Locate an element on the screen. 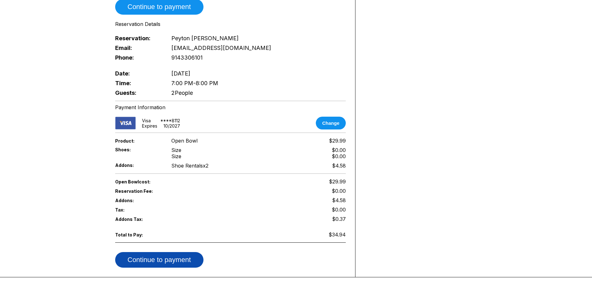 The width and height of the screenshot is (592, 287). span: Addons Tax: is located at coordinates (138, 219).